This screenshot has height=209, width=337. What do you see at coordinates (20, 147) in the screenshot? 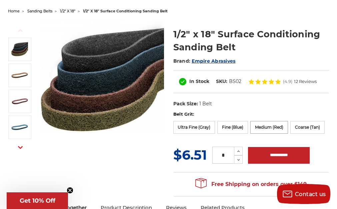
I see `button: Next` at bounding box center [20, 147].